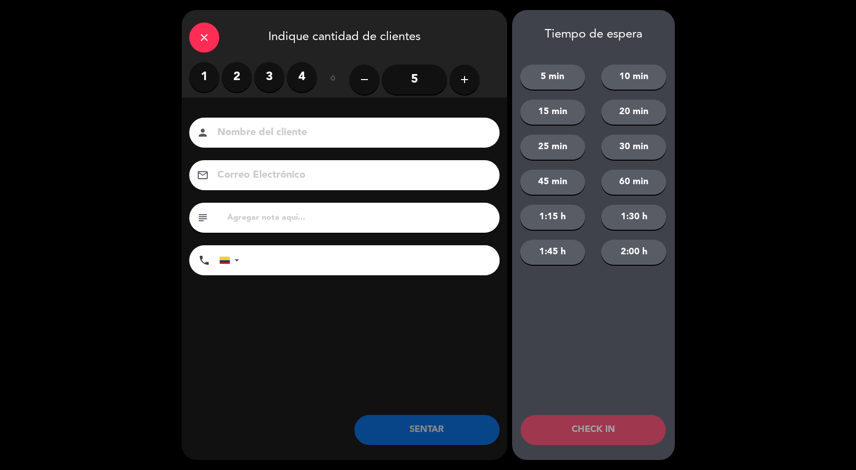 The width and height of the screenshot is (856, 470). Describe the element at coordinates (302, 77) in the screenshot. I see `label: 4` at that location.